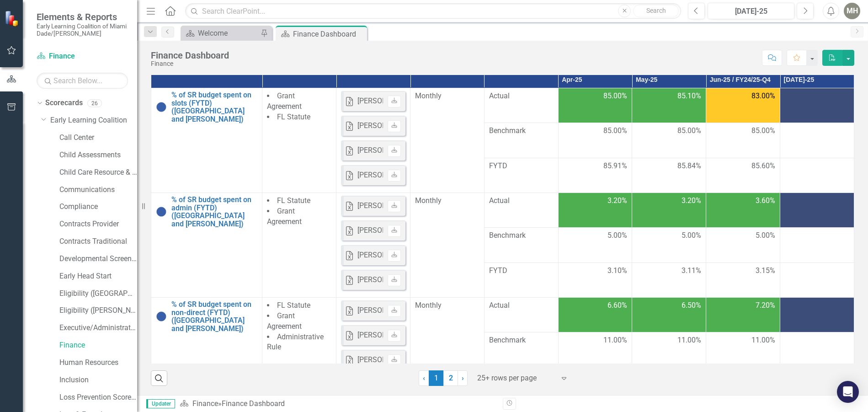 This screenshot has width=868, height=412. What do you see at coordinates (12, 19) in the screenshot?
I see `img: ClearPoint Strategy` at bounding box center [12, 19].